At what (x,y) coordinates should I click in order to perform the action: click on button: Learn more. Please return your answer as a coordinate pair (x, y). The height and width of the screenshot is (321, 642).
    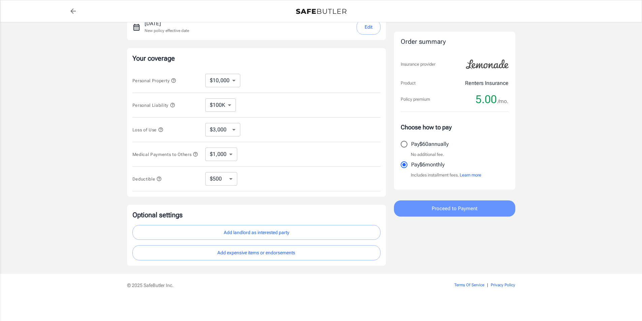
    Looking at the image, I should click on (471, 175).